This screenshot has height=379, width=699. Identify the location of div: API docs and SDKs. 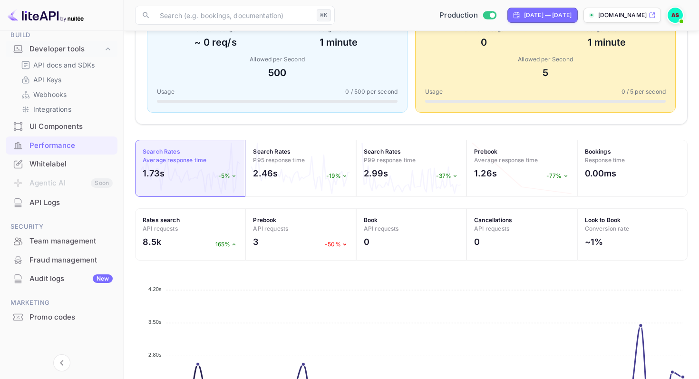
(65, 65).